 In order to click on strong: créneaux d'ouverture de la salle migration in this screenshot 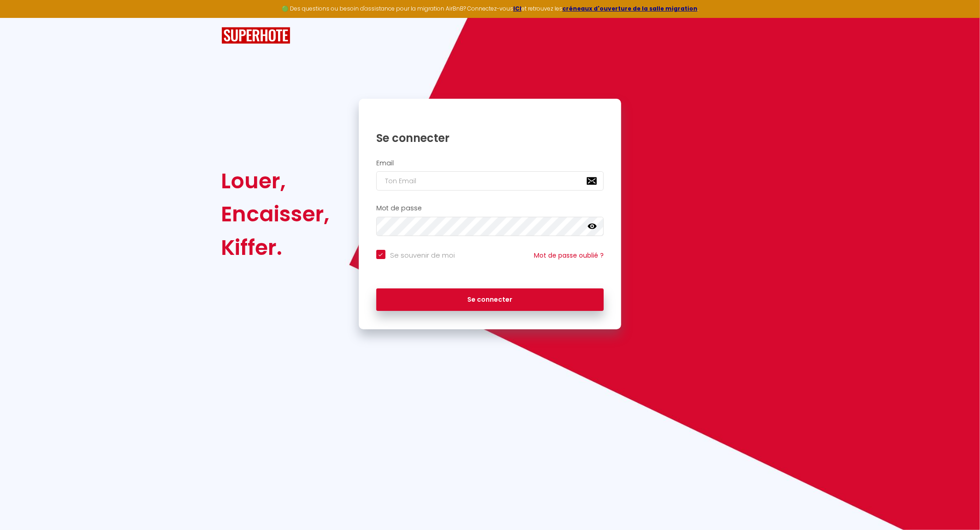, I will do `click(630, 9)`.